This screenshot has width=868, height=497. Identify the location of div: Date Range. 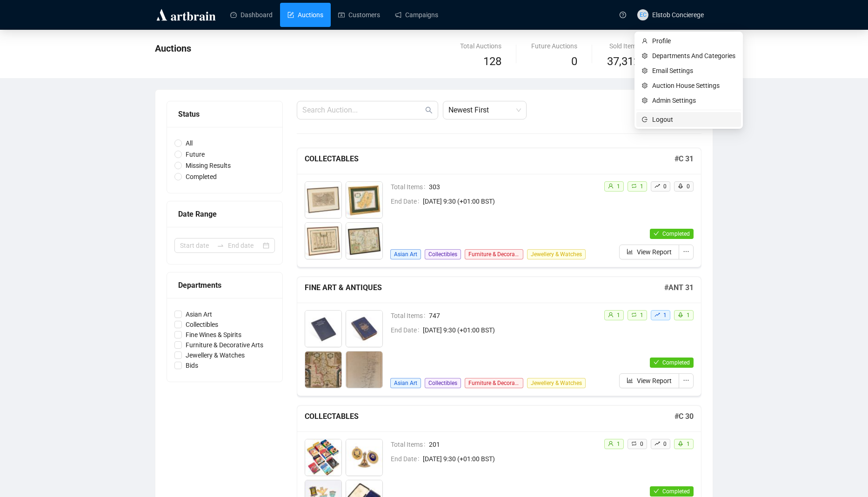
(224, 214).